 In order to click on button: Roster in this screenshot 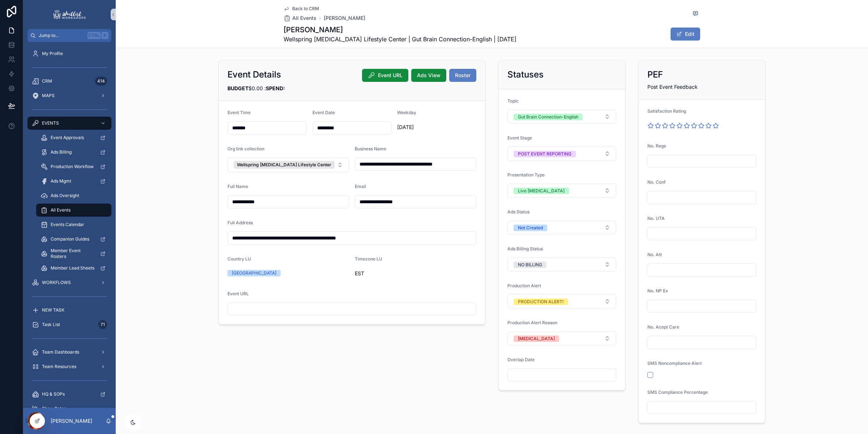, I will do `click(462, 75)`.